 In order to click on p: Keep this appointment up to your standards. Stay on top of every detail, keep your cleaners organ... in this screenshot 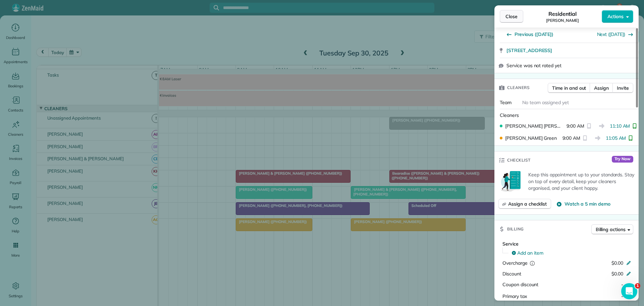, I will do `click(581, 182)`.